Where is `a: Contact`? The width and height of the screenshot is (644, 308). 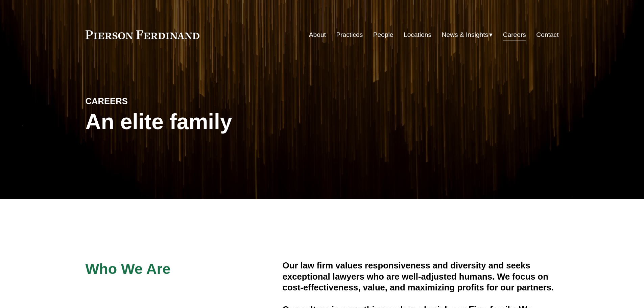
a: Contact is located at coordinates (547, 35).